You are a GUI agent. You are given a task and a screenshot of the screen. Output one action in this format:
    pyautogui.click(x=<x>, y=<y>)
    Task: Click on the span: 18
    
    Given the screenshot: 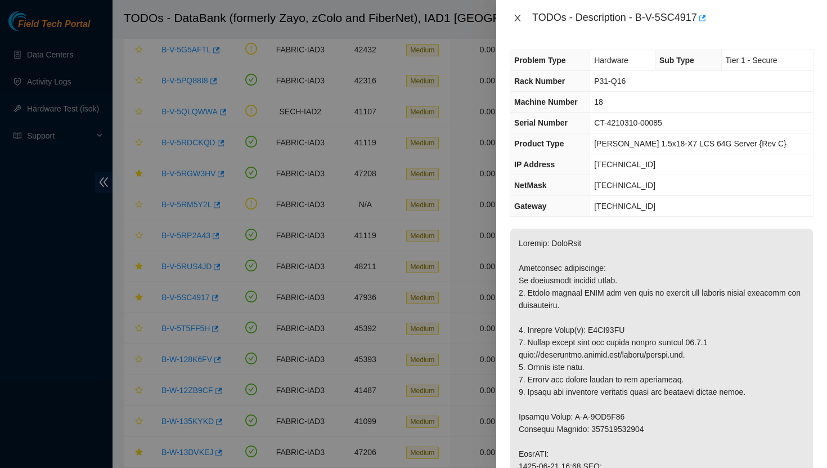 What is the action you would take?
    pyautogui.click(x=599, y=102)
    